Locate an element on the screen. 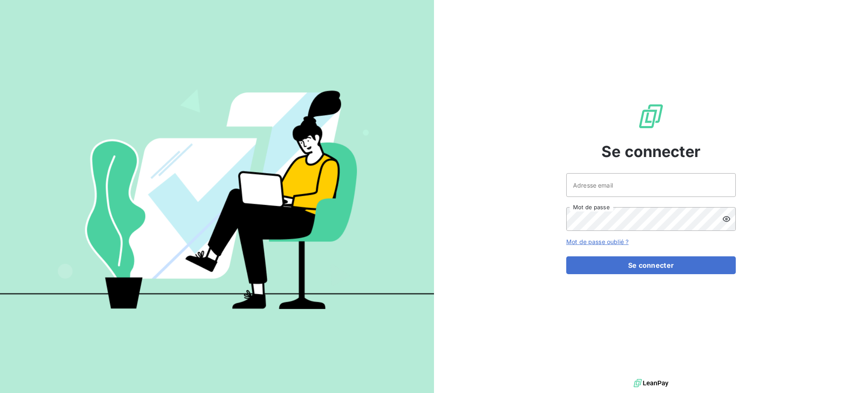  button: Se connecter is located at coordinates (651, 265).